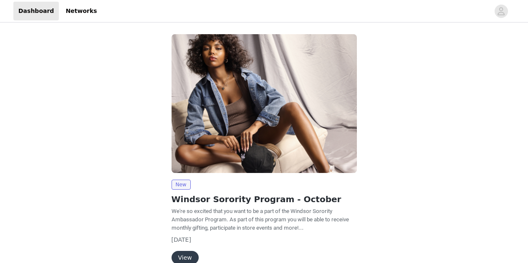 This screenshot has height=263, width=528. What do you see at coordinates (264, 103) in the screenshot?
I see `img: Windsor` at bounding box center [264, 103].